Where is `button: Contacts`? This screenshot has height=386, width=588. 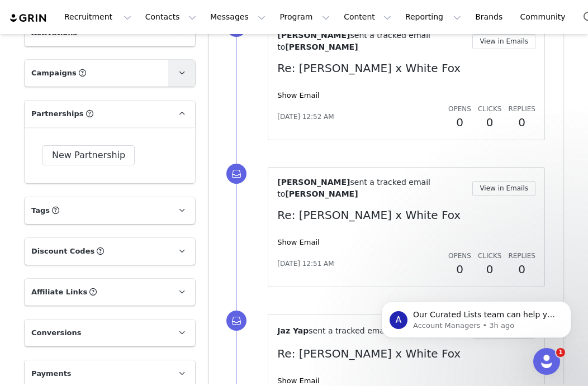 button: Contacts is located at coordinates (171, 17).